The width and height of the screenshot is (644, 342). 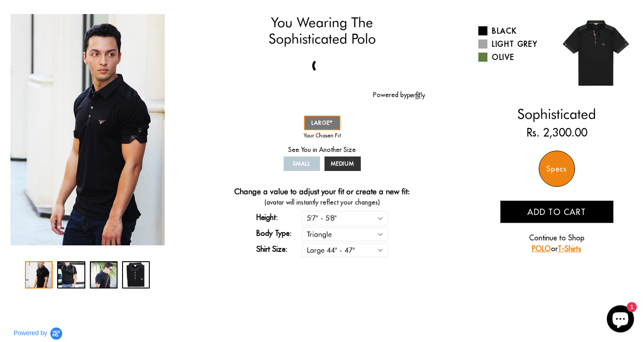 What do you see at coordinates (557, 133) in the screenshot?
I see `ins: Rs. 2,300.00` at bounding box center [557, 133].